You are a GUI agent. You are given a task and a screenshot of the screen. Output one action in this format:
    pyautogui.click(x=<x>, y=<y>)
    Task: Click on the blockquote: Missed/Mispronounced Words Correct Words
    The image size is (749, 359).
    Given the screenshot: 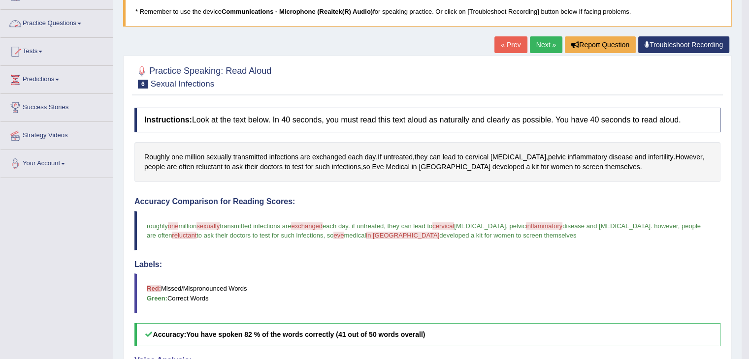 What is the action you would take?
    pyautogui.click(x=427, y=293)
    